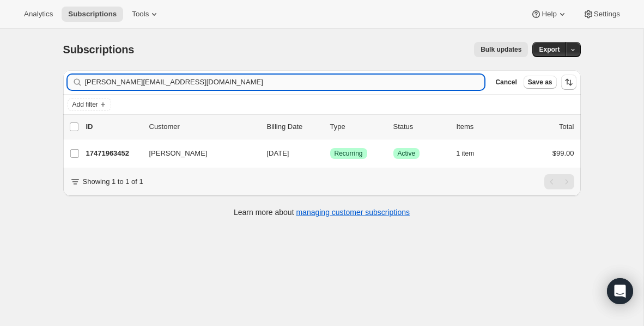 The height and width of the screenshot is (326, 644). Describe the element at coordinates (505, 82) in the screenshot. I see `span: Cancel` at that location.